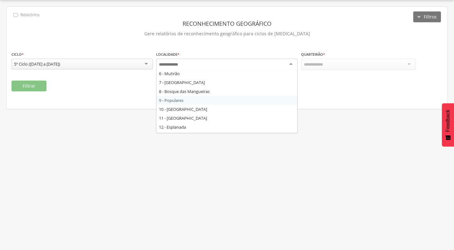  I want to click on button: Feedback - Mostrar pesquisa, so click(448, 125).